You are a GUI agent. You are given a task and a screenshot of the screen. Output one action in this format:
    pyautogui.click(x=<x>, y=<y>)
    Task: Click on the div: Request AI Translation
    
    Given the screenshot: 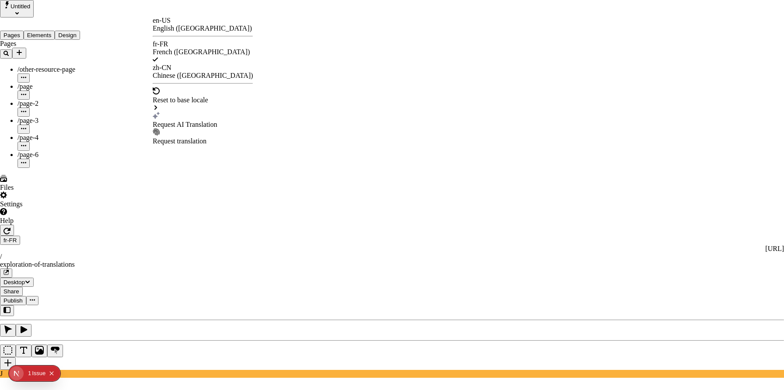 What is the action you would take?
    pyautogui.click(x=203, y=125)
    